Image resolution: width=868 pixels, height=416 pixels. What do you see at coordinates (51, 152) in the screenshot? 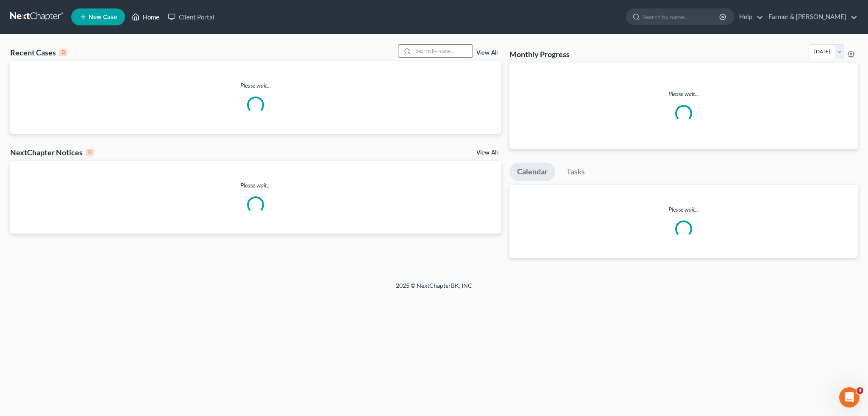
I see `div: NextChapter Notices` at bounding box center [51, 152].